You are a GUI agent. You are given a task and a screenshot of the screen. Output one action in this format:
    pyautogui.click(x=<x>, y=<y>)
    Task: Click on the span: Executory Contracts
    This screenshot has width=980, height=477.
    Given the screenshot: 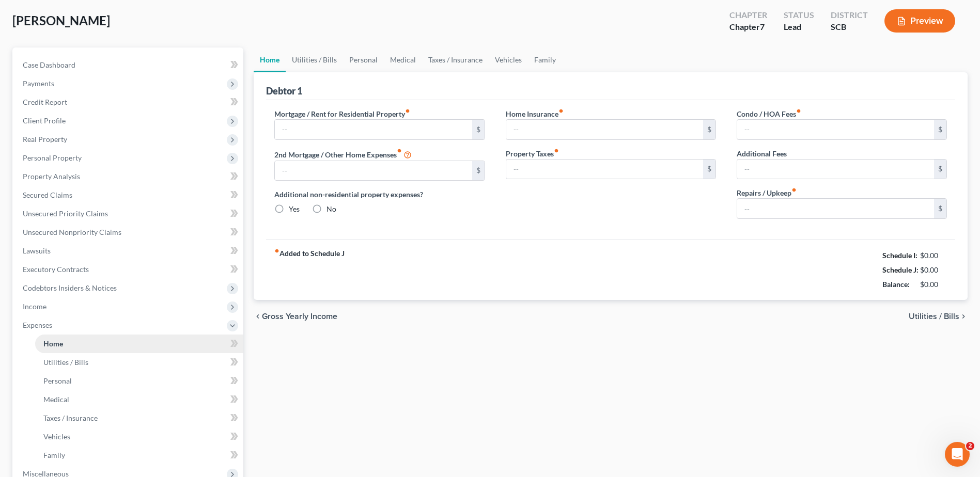 What is the action you would take?
    pyautogui.click(x=56, y=269)
    